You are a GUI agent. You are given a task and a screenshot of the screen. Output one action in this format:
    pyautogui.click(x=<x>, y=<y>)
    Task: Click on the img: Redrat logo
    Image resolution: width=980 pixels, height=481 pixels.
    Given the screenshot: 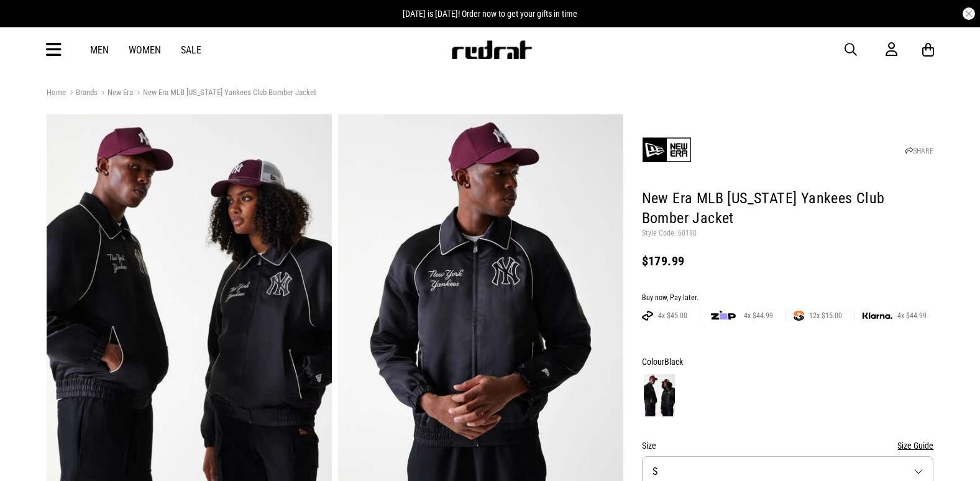 What is the action you would take?
    pyautogui.click(x=492, y=50)
    